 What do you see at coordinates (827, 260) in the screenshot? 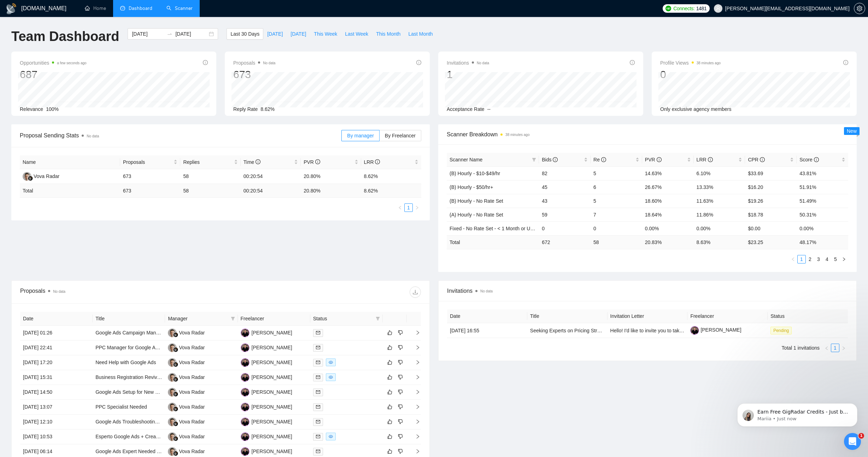
I see `li: 4` at bounding box center [827, 260].